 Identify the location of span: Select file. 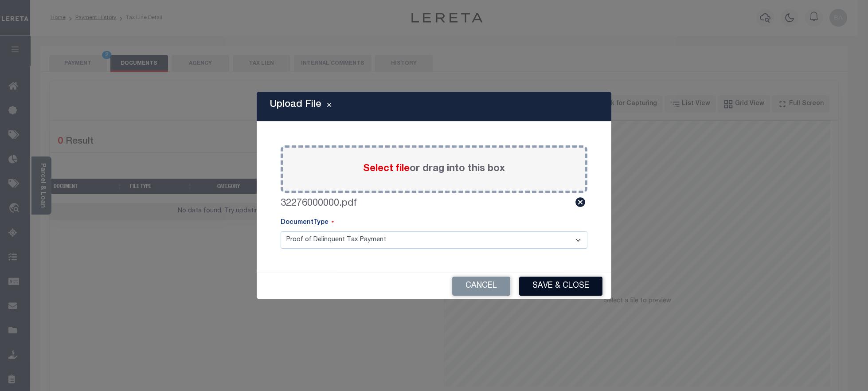
(386, 169).